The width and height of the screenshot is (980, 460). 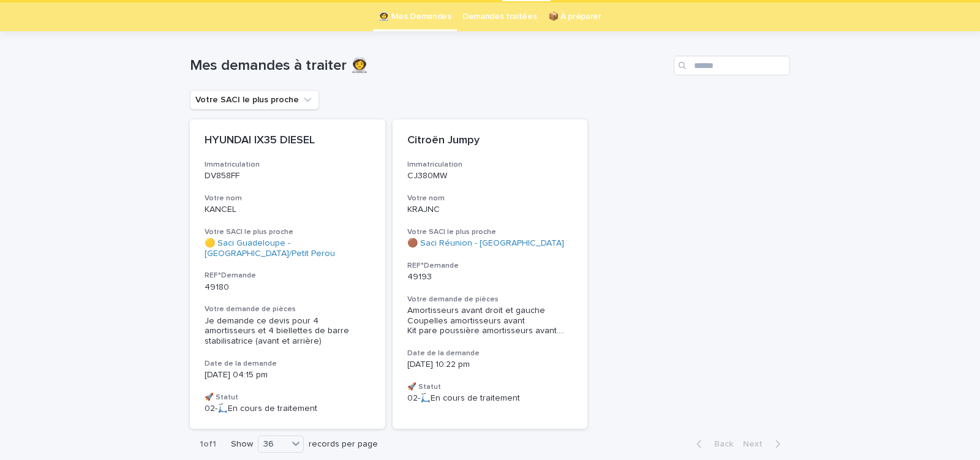 What do you see at coordinates (287, 141) in the screenshot?
I see `p: HYUNDAI IX35 DIESEL` at bounding box center [287, 141].